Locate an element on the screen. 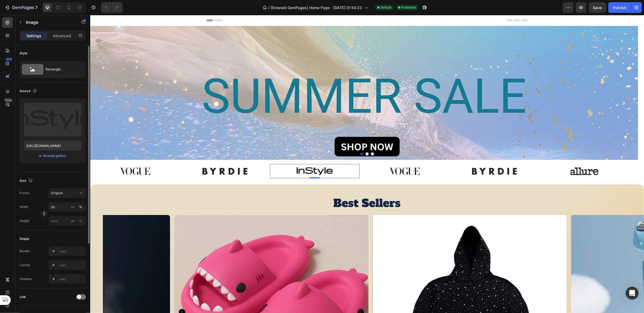 The image size is (644, 313). div: Size is located at coordinates (26, 180).